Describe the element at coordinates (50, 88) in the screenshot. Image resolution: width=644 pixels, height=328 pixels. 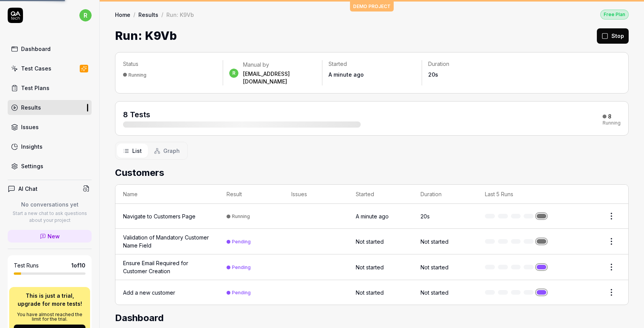
I see `a: Test Plans` at that location.